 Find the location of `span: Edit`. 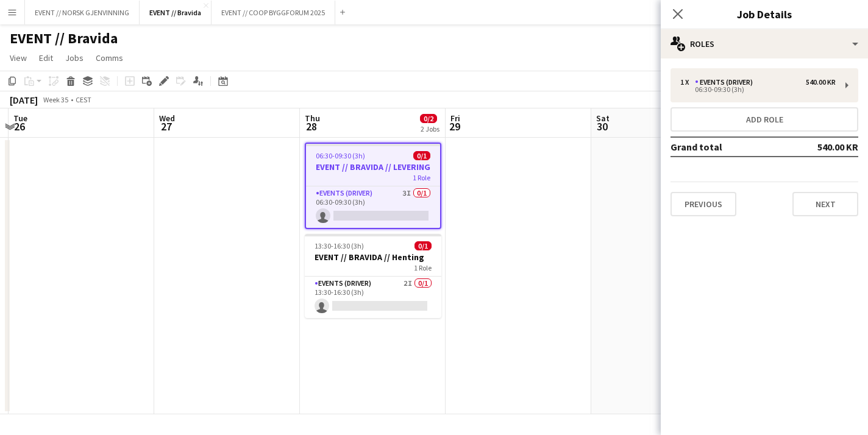

span: Edit is located at coordinates (46, 58).